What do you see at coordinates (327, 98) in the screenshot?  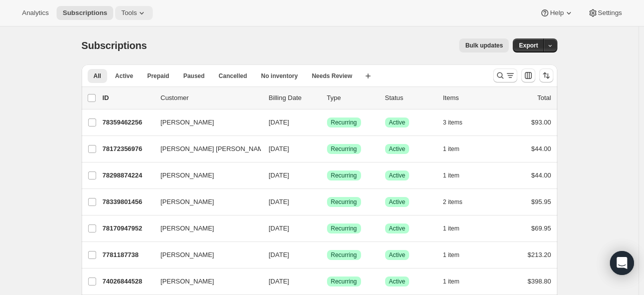 I see `div: IDCustomerBilling DateTypeStatusItemsTotal` at bounding box center [327, 98].